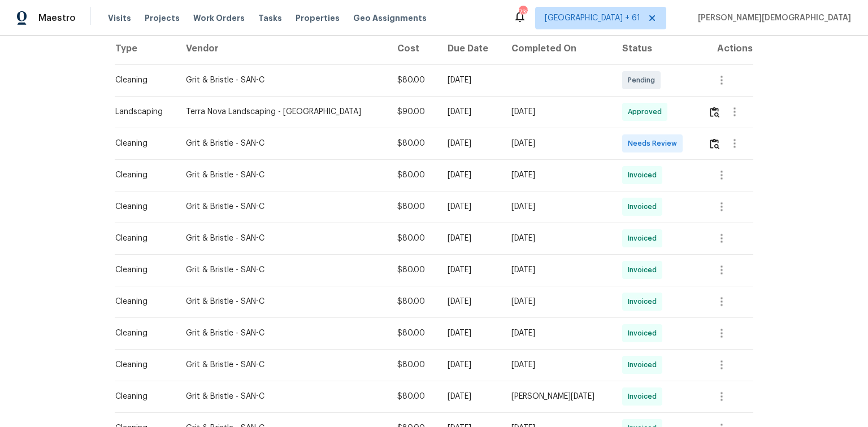 The image size is (868, 427). I want to click on span: Projects, so click(162, 18).